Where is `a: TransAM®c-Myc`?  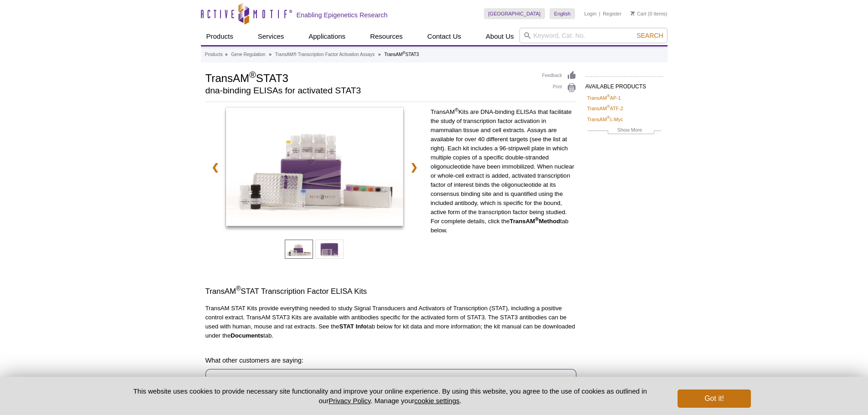 a: TransAM®c-Myc is located at coordinates (605, 119).